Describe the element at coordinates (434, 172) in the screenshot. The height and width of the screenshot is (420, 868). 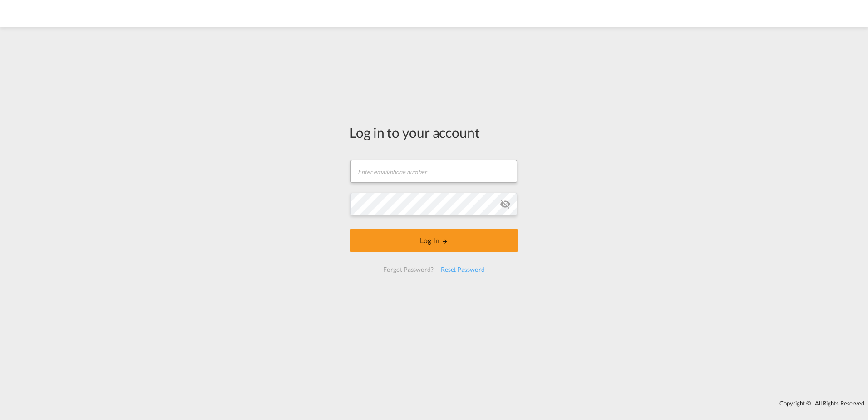
I see `input: Enter email/phone number` at that location.